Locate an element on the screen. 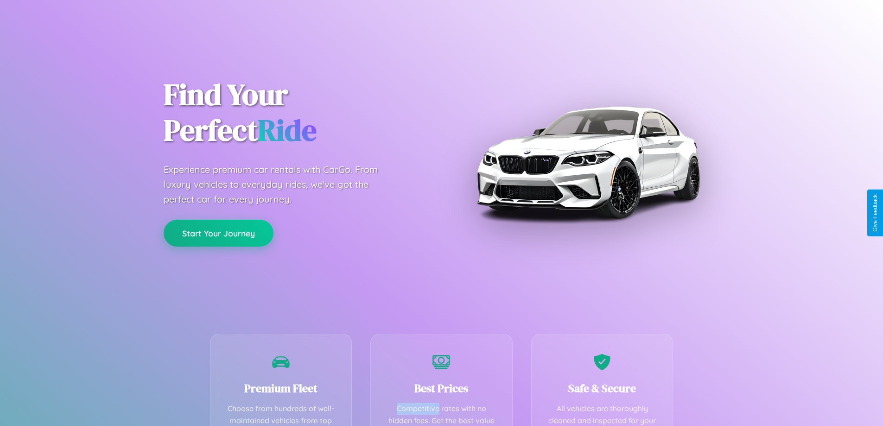 This screenshot has height=426, width=883. span: Ride is located at coordinates (287, 130).